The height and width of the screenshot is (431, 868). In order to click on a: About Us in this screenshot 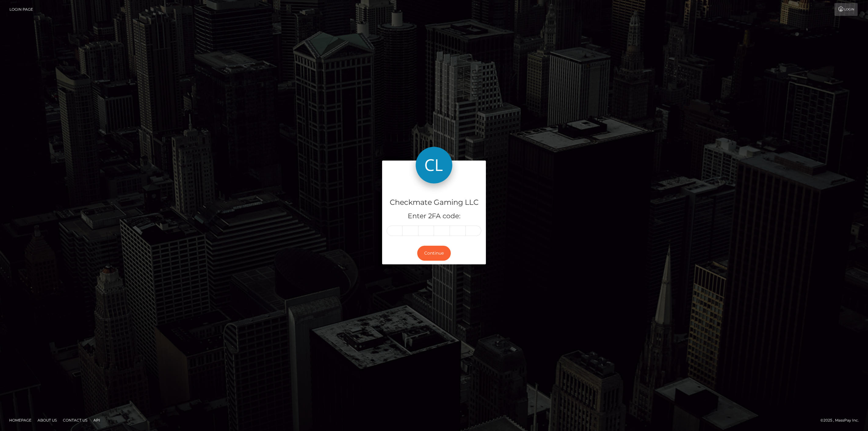, I will do `click(47, 420)`.